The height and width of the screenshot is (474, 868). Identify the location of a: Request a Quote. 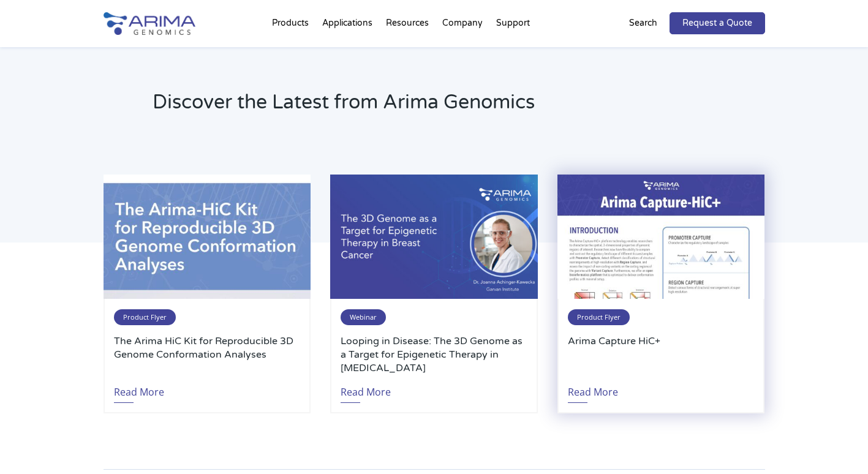
(717, 24).